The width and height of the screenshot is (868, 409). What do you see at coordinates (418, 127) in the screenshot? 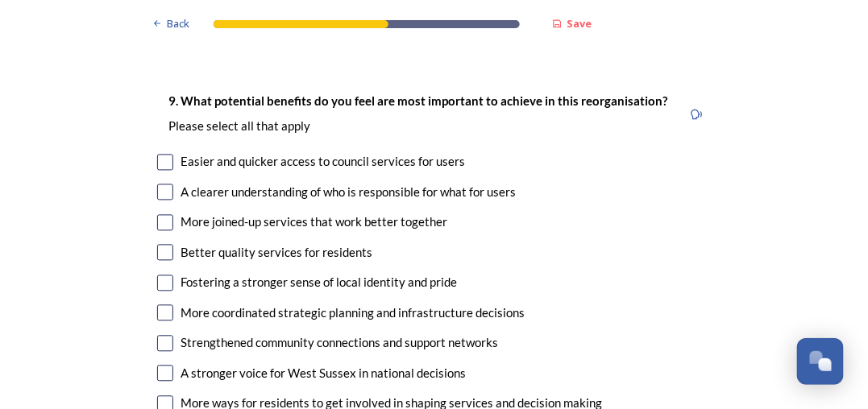
I see `p: Please select all that apply` at bounding box center [418, 127].